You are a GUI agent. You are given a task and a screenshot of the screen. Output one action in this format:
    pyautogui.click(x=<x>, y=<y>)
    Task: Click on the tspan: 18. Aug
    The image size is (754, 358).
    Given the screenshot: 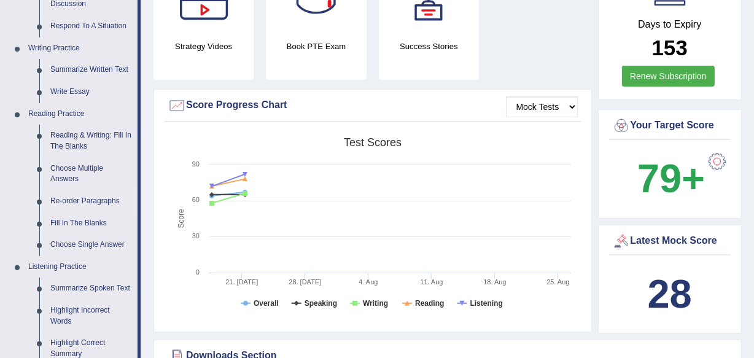 What is the action you would take?
    pyautogui.click(x=494, y=282)
    